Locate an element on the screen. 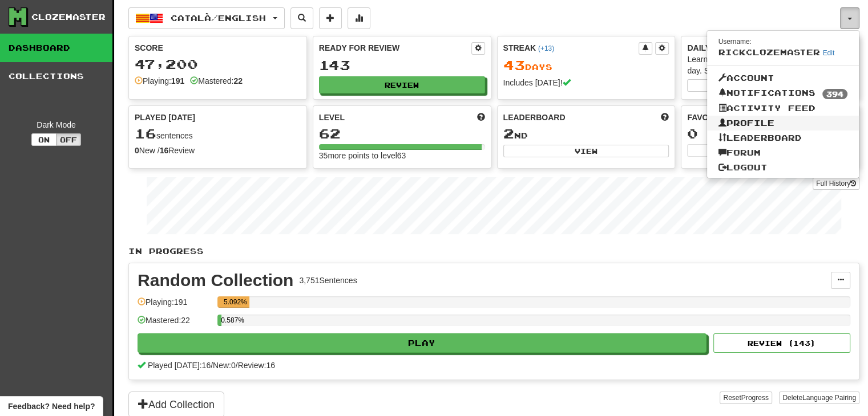 The height and width of the screenshot is (416, 868). div: Streak is located at coordinates (571, 48).